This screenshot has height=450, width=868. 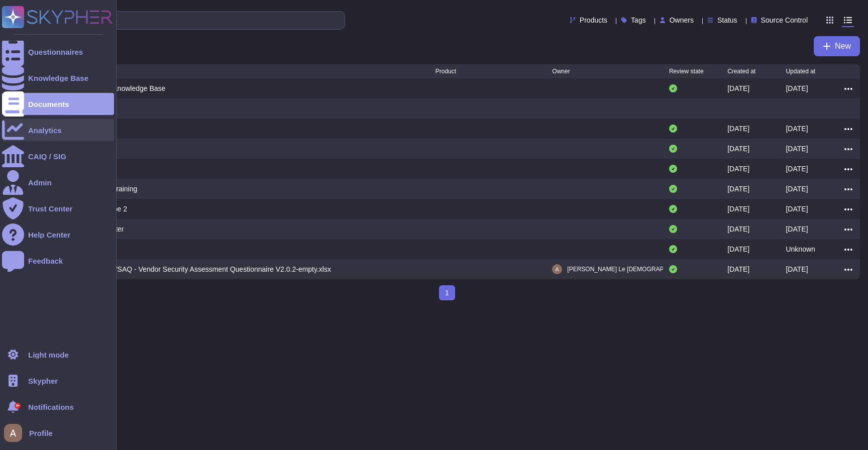 I want to click on div: Knowledge Base, so click(x=58, y=78).